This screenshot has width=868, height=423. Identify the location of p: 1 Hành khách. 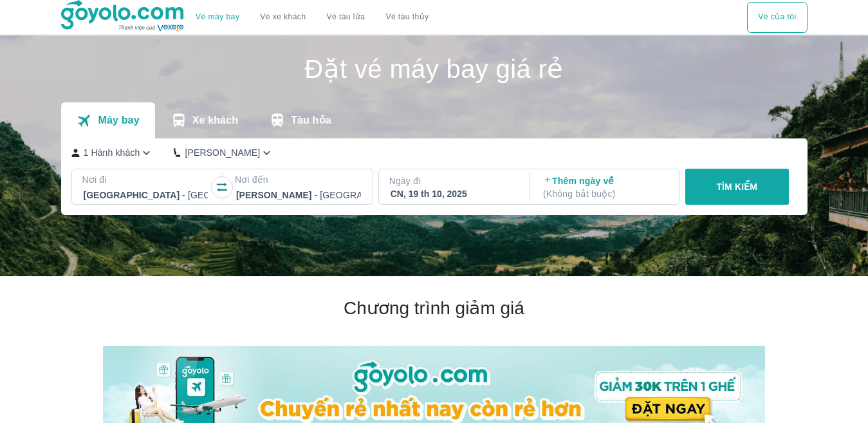
(112, 153).